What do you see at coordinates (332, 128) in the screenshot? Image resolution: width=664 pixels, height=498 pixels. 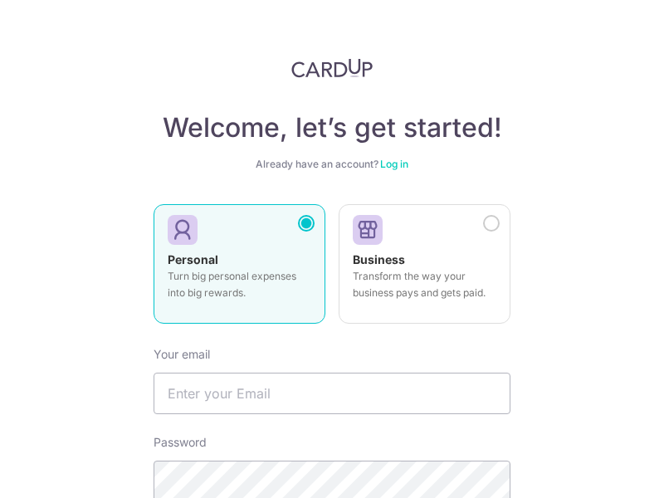 I see `h4: Welcome, let’s get started!` at bounding box center [332, 128].